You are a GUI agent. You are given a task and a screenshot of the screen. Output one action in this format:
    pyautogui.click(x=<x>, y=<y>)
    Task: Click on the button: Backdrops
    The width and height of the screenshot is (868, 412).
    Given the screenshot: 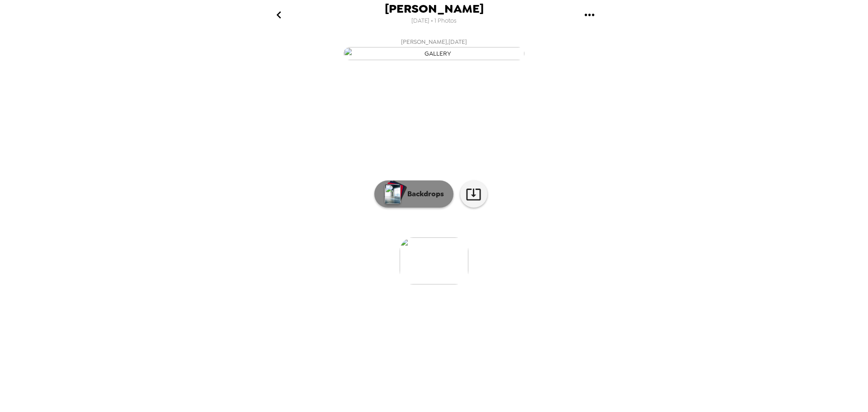 What is the action you would take?
    pyautogui.click(x=414, y=194)
    